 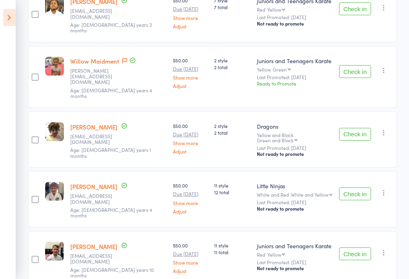 I want to click on small: angelika1981@gmail.com, so click(x=96, y=14).